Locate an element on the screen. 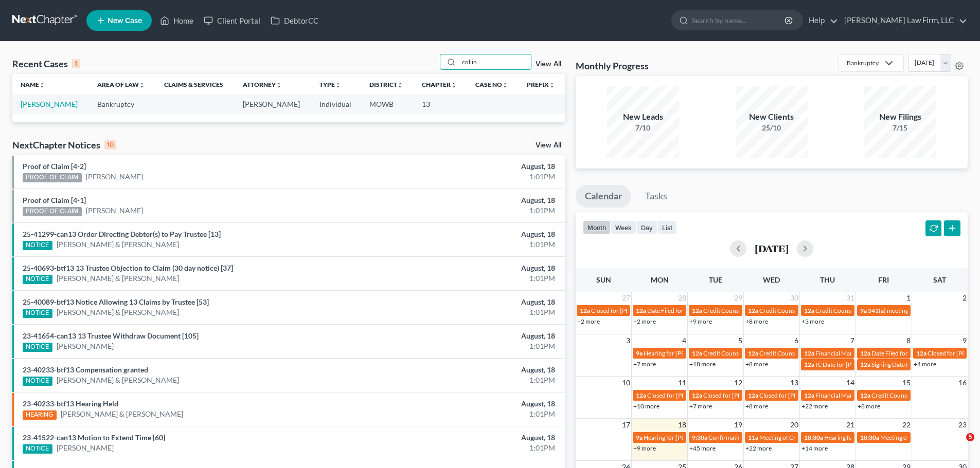 Image resolution: width=980 pixels, height=468 pixels. a: 25-40693-btf13 13 Trustee Objection to Claim (30 day notice) [37] is located at coordinates (128, 268).